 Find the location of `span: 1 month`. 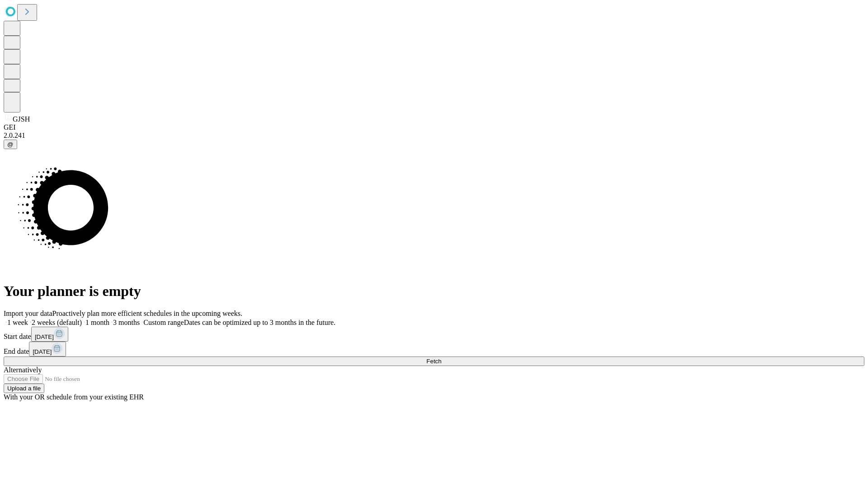

span: 1 month is located at coordinates (97, 322).